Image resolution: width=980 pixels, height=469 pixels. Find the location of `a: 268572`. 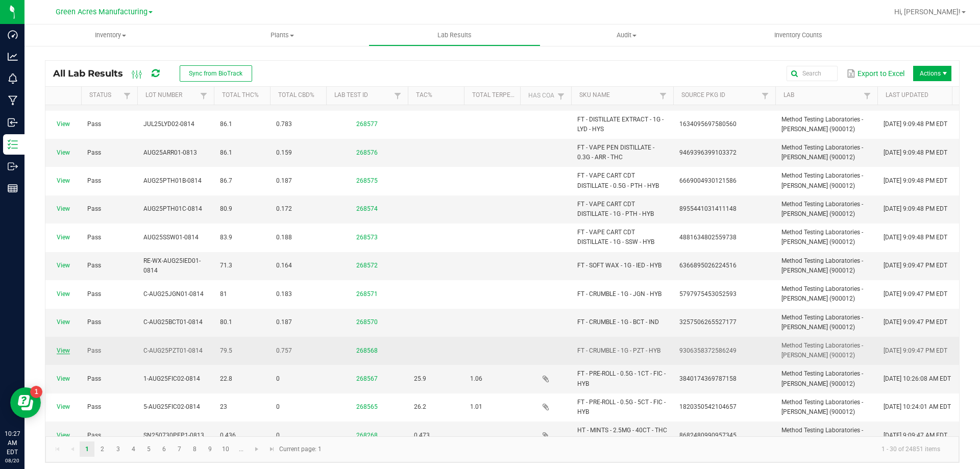

a: 268572 is located at coordinates (367, 265).